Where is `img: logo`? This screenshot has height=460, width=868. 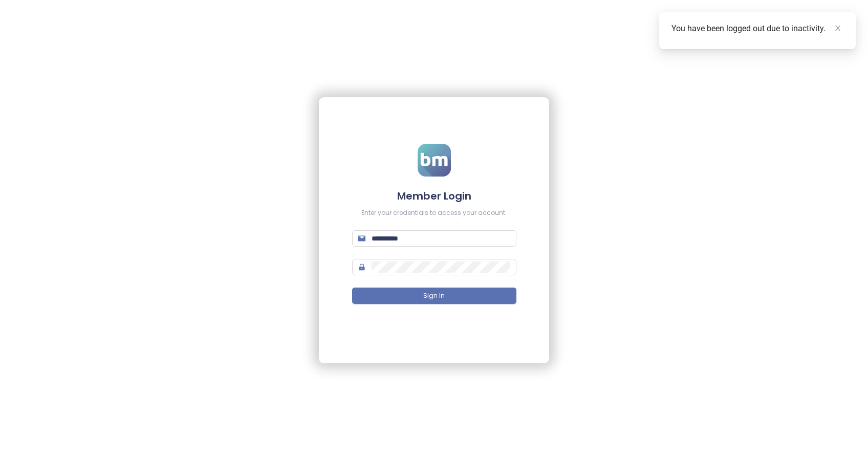 img: logo is located at coordinates (434, 160).